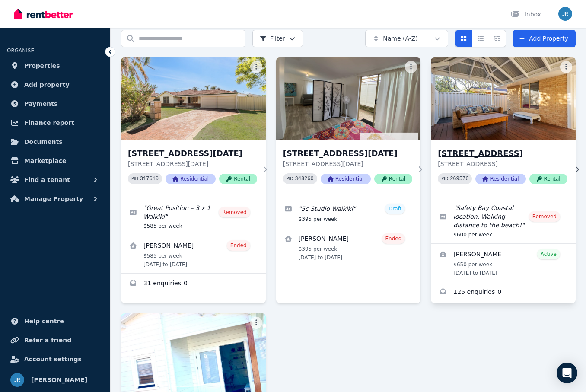 The width and height of the screenshot is (586, 392). I want to click on div: View options, so click(481, 39).